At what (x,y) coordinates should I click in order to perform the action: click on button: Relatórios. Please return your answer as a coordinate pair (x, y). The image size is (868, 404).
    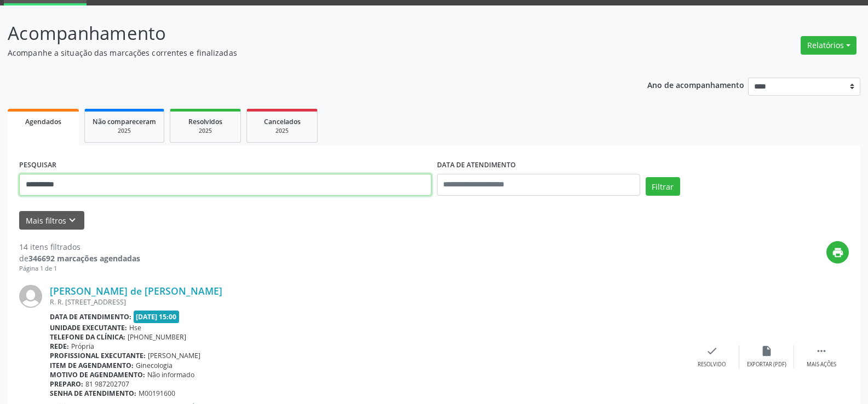
    Looking at the image, I should click on (828, 45).